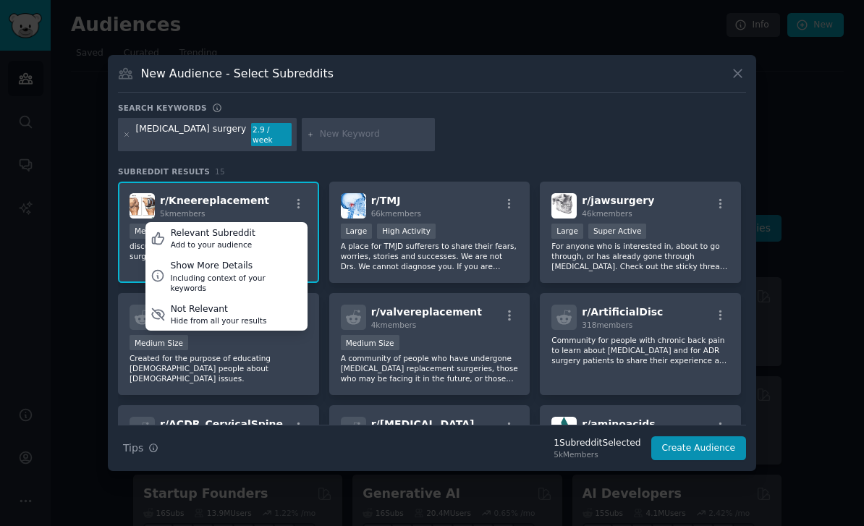 The image size is (864, 526). Describe the element at coordinates (162, 108) in the screenshot. I see `h3: Search keywords` at that location.